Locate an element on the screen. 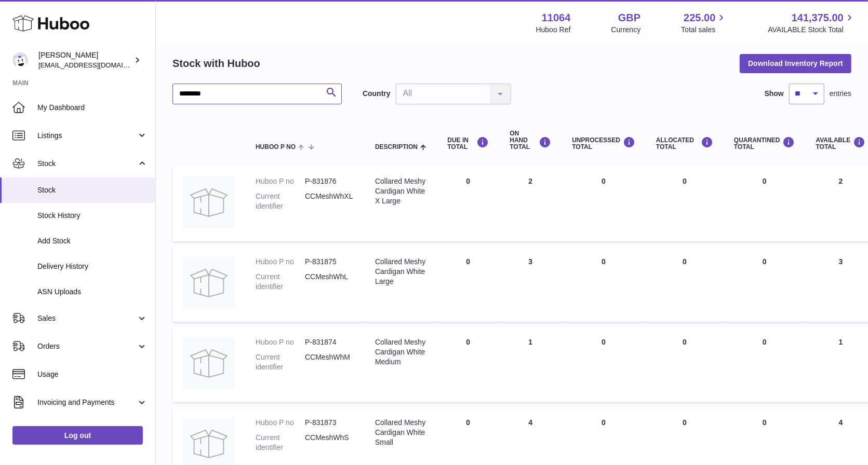  a: 141,375.00 AVAILABLE Stock Total is located at coordinates (811, 23).